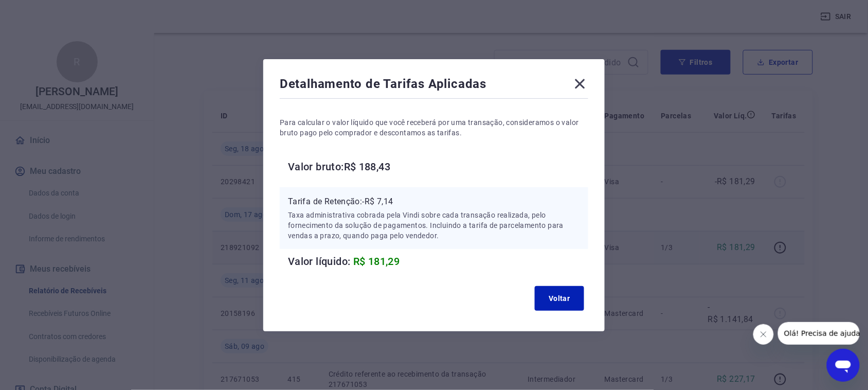  Describe the element at coordinates (438, 167) in the screenshot. I see `h6: Valor bruto: R$ 188,43` at that location.